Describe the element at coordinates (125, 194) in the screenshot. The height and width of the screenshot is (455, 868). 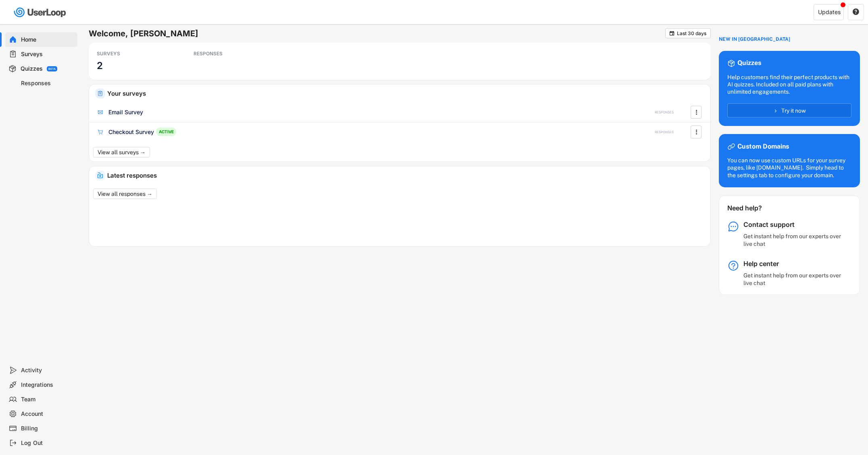
I see `button: View all responses →` at that location.